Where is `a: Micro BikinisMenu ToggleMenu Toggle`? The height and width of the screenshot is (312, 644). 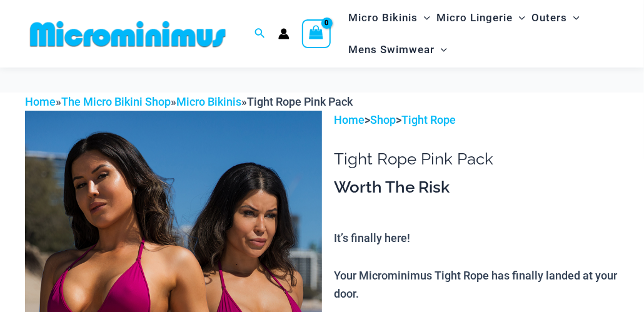
a: Micro BikinisMenu ToggleMenu Toggle is located at coordinates (389, 18).